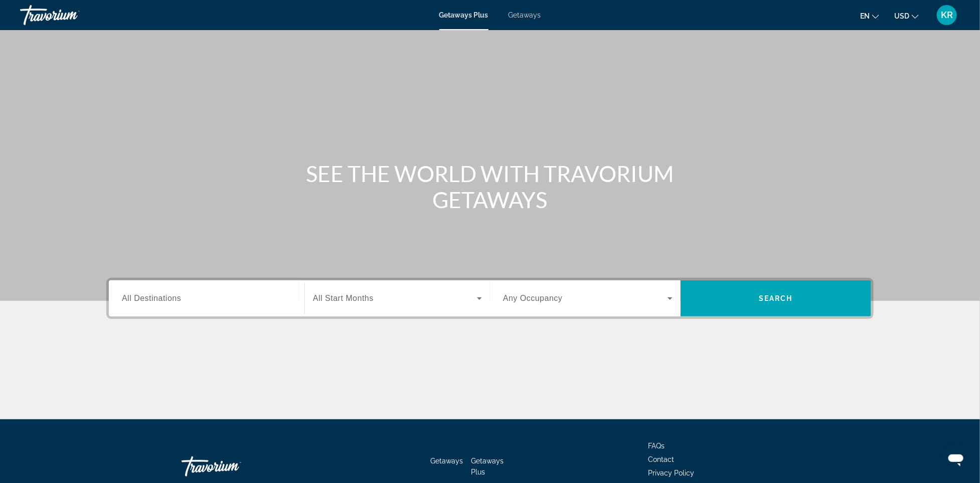 The image size is (980, 483). Describe the element at coordinates (671, 473) in the screenshot. I see `span: Privacy Policy` at that location.